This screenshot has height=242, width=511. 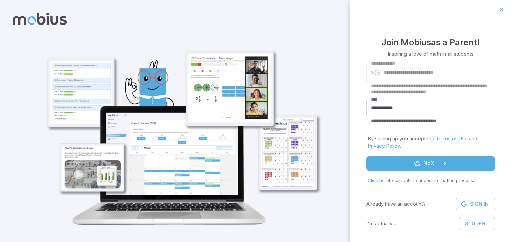 I want to click on span: Click here, so click(x=378, y=180).